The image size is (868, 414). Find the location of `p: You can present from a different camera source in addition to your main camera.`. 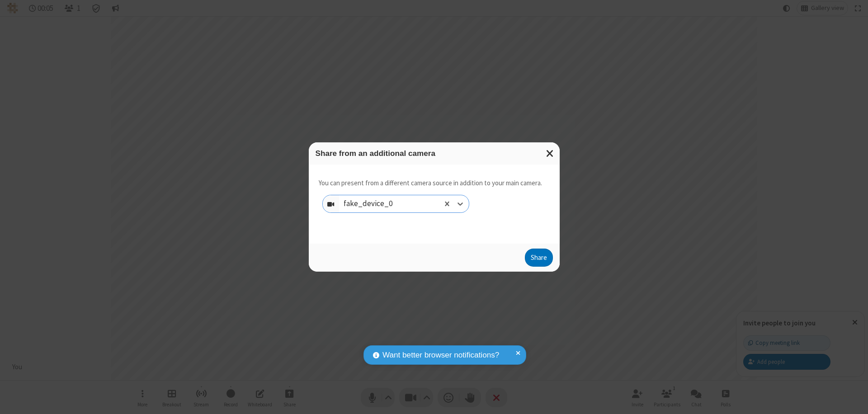

p: You can present from a different camera source in addition to your main camera. is located at coordinates (431, 183).